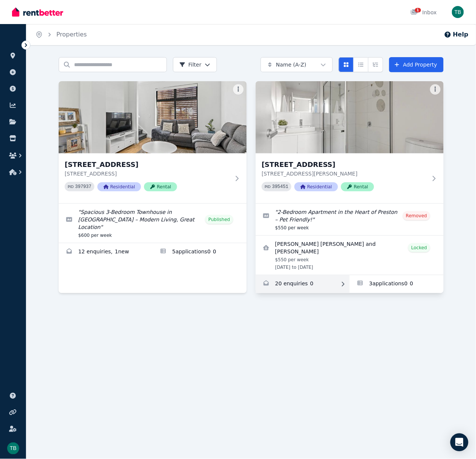 This screenshot has width=476, height=459. Describe the element at coordinates (349, 219) in the screenshot. I see `a: Edit listing: 2-Bedroom Apartment in the Heart of Preston – Pet Friendly!` at that location.